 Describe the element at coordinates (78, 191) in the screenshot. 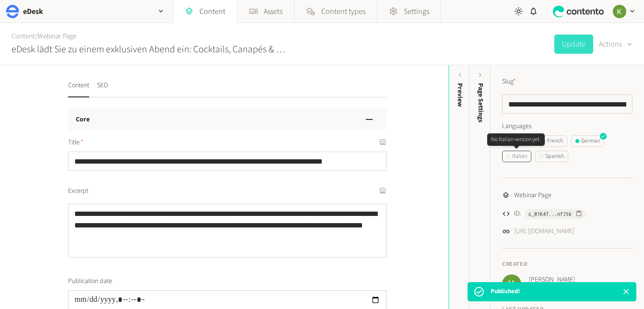

I see `span: Excerpt` at that location.